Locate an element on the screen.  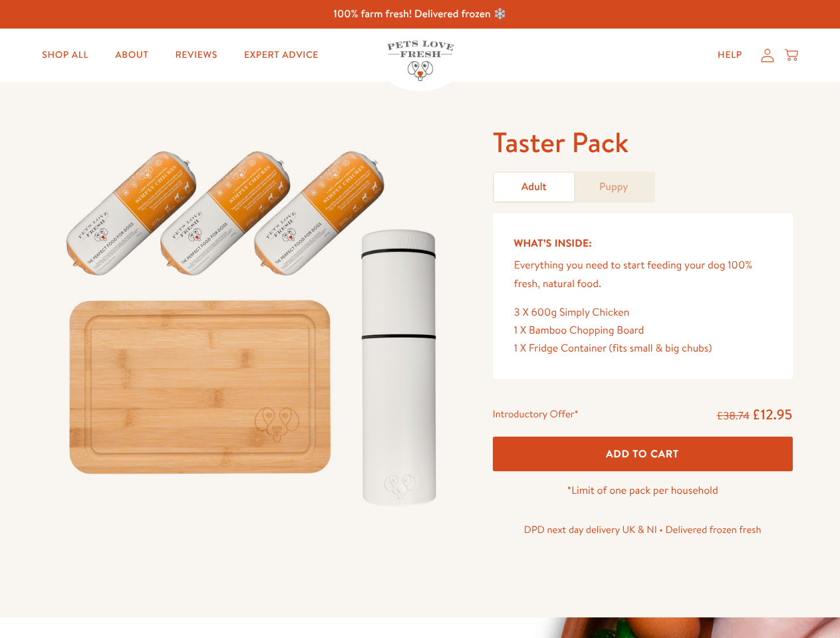
div: 1 X Fridge Container (fits small & big chubs) is located at coordinates (642, 349).